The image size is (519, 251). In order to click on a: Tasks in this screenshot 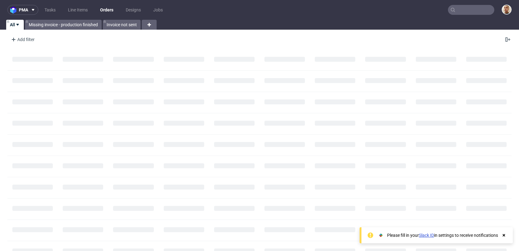, I will do `click(50, 10)`.